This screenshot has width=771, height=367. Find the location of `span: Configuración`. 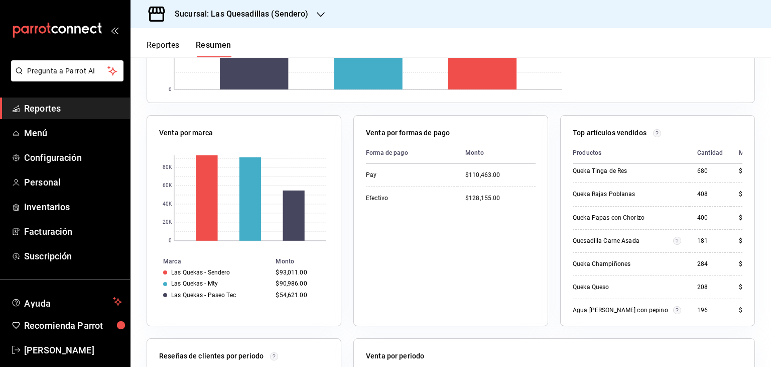

span: Configuración is located at coordinates (73, 157).